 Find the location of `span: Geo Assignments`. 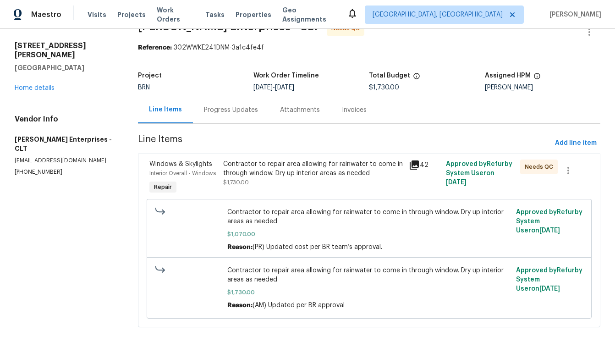

span: Geo Assignments is located at coordinates (309, 15).